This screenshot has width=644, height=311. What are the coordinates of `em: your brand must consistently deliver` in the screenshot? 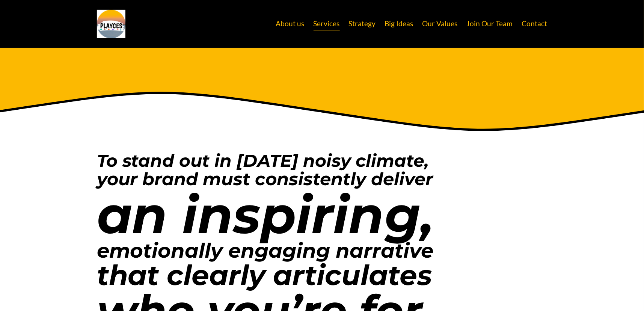 It's located at (265, 179).